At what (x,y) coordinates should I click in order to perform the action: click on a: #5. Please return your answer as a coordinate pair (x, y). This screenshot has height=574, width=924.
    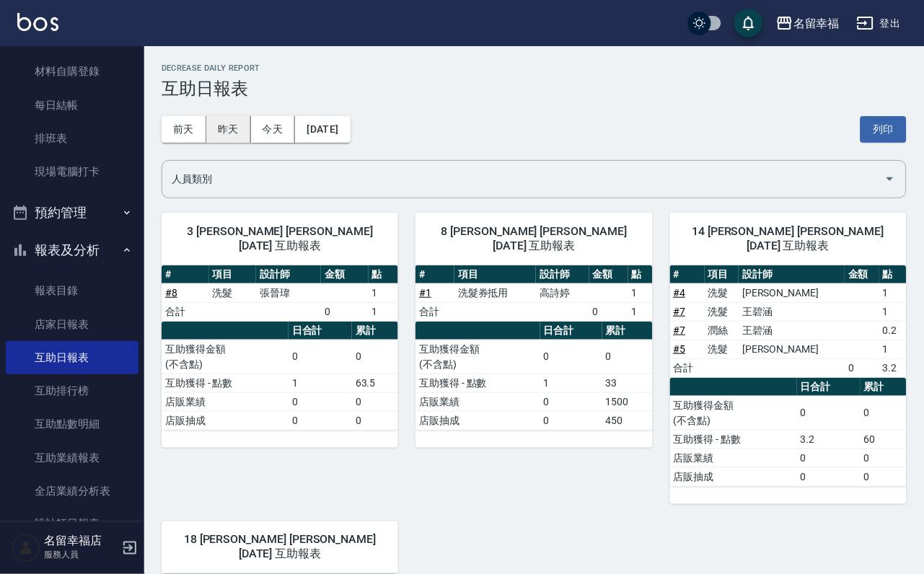
    Looking at the image, I should click on (679, 349).